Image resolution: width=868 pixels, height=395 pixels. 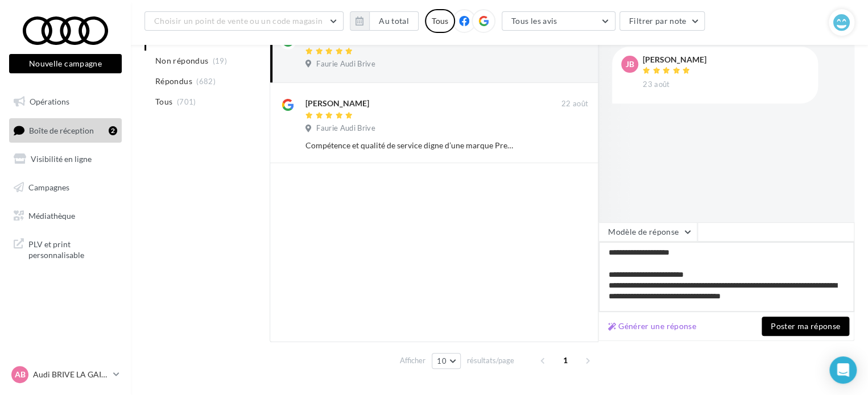 What do you see at coordinates (65, 130) in the screenshot?
I see `a: Boîte de réception2` at bounding box center [65, 130].